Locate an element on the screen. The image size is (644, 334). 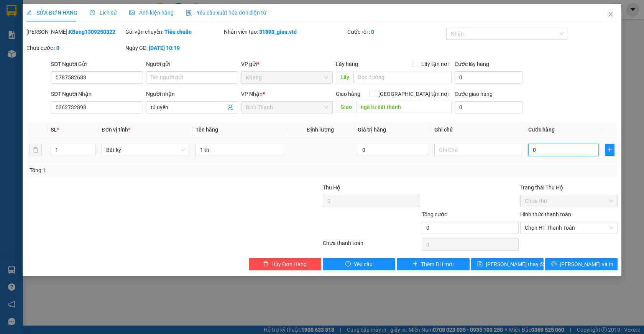
span: Cước hàng is located at coordinates (541, 130).